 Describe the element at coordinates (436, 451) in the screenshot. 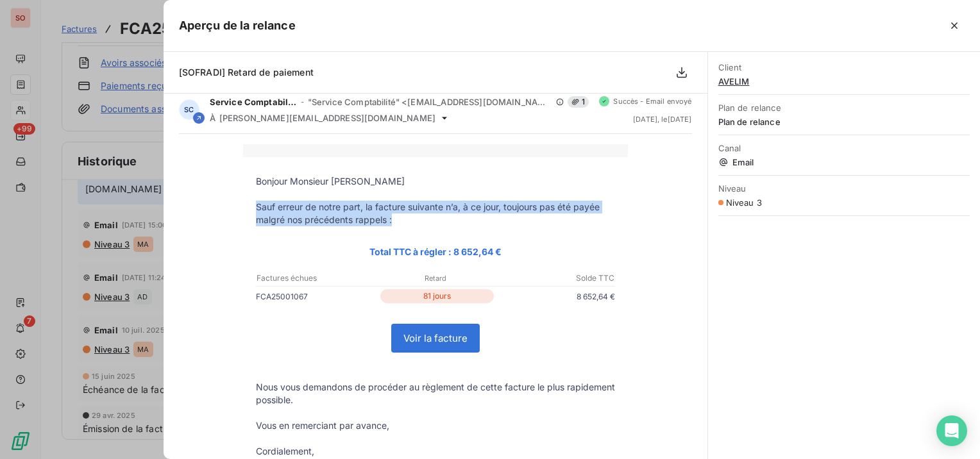

I see `p: Cordialement,` at that location.